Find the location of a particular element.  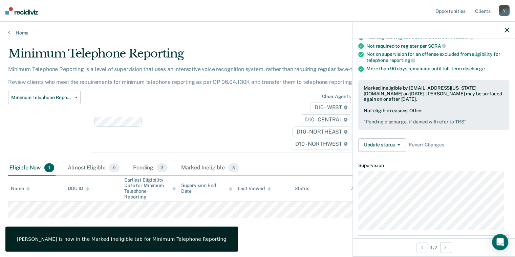

button: Update status is located at coordinates (382, 145).